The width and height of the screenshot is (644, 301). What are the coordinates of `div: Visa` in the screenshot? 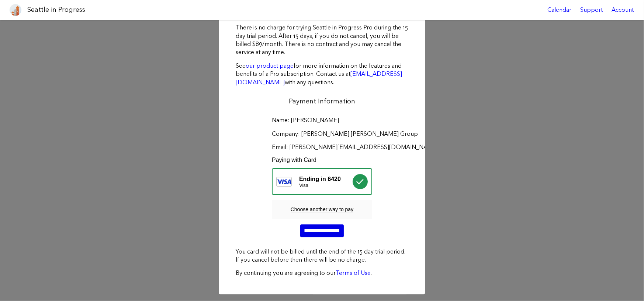 It's located at (326, 186).